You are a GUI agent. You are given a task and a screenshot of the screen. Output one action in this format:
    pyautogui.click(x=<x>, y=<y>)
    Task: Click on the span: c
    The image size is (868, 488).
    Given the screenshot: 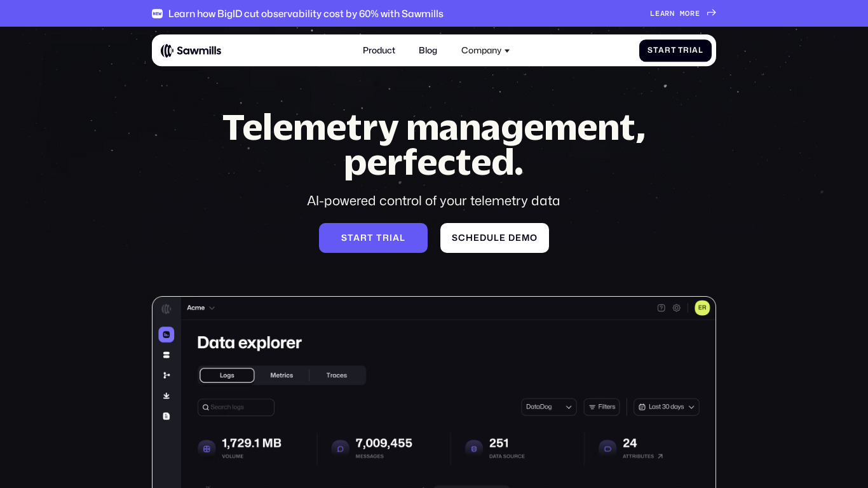 What is the action you would take?
    pyautogui.click(x=462, y=238)
    